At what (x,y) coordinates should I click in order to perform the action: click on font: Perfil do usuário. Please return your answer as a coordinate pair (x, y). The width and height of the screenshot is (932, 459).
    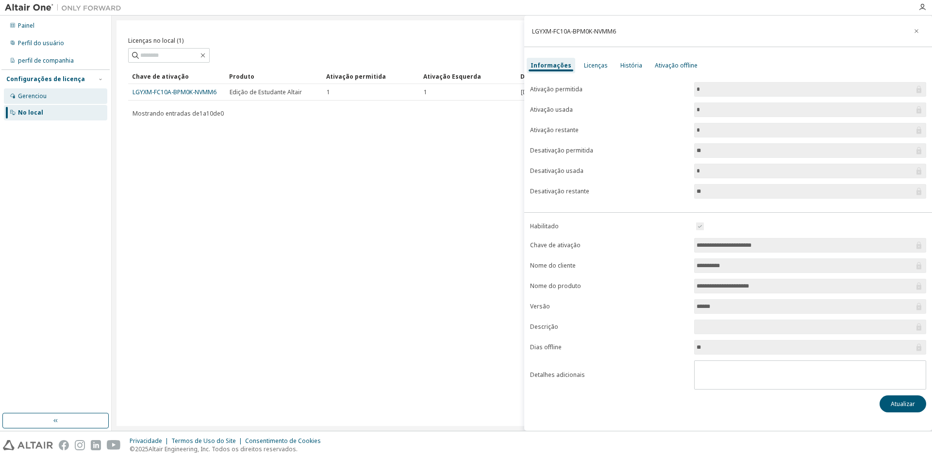
    Looking at the image, I should click on (41, 43).